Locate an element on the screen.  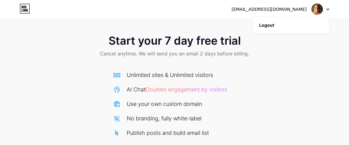
img: jaybuckbiz is located at coordinates (317, 9).